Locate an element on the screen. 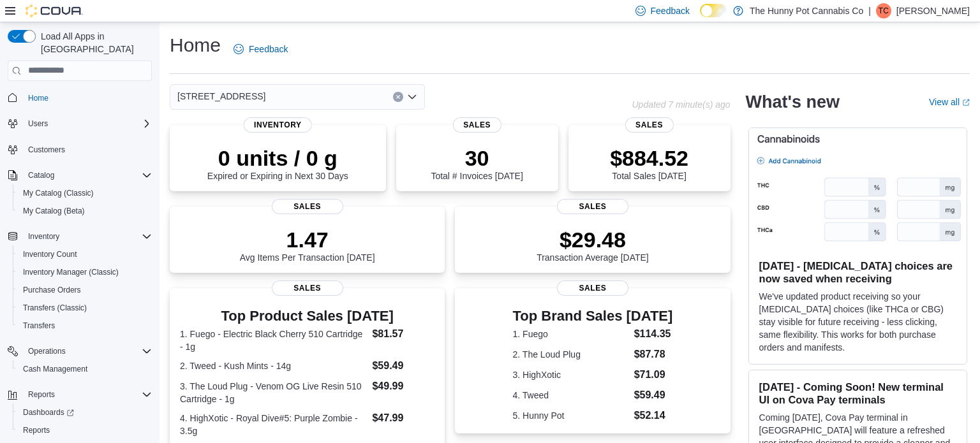 The image size is (980, 443). button: Catalog is located at coordinates (80, 176).